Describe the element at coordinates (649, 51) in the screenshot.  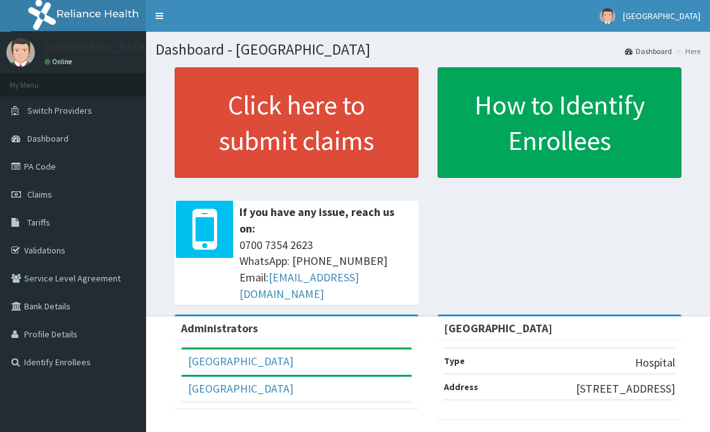
I see `a: Dashboard` at that location.